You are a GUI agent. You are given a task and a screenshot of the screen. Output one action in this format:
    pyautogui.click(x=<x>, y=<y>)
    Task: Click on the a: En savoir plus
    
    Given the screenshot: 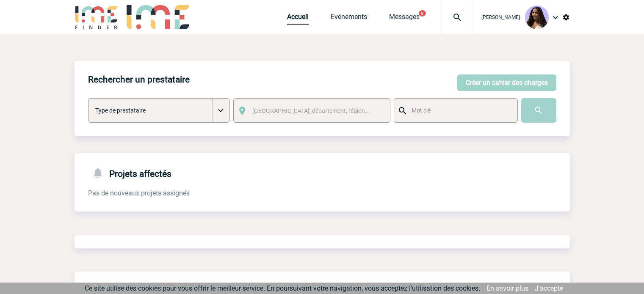 What is the action you would take?
    pyautogui.click(x=507, y=288)
    